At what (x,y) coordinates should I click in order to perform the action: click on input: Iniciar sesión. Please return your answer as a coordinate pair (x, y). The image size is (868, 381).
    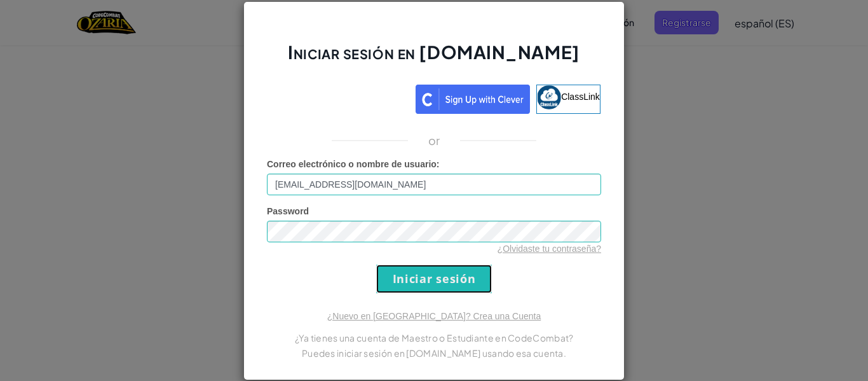
    Looking at the image, I should click on (434, 278).